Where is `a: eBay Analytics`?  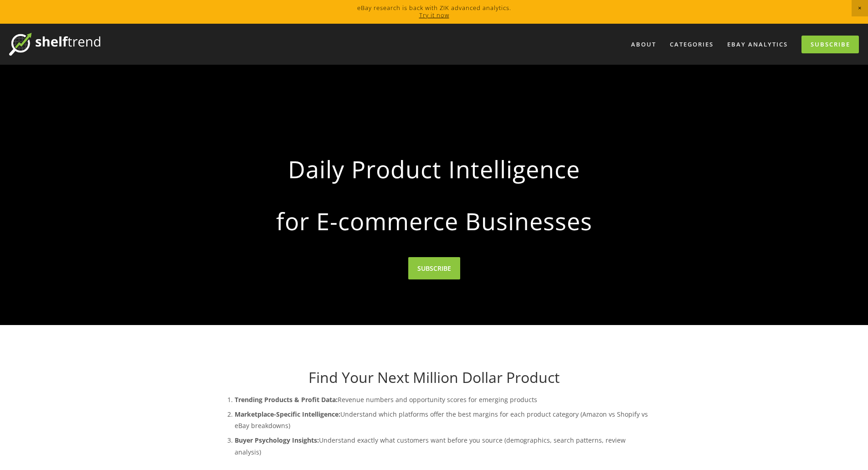
a: eBay Analytics is located at coordinates (757, 44).